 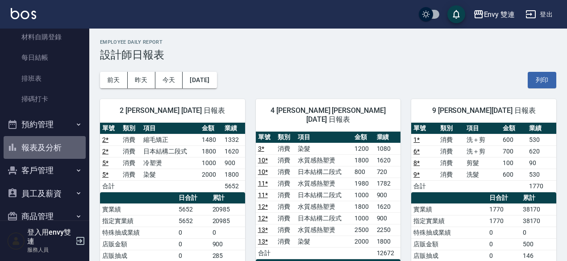 I want to click on td: 20985, so click(x=228, y=209).